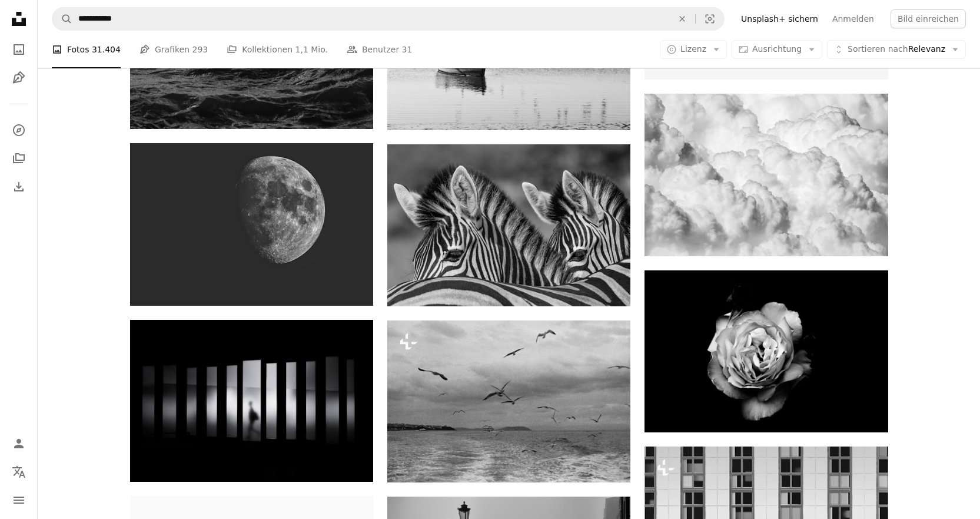 This screenshot has width=980, height=519. Describe the element at coordinates (251, 223) in the screenshot. I see `a: Vollmond` at that location.